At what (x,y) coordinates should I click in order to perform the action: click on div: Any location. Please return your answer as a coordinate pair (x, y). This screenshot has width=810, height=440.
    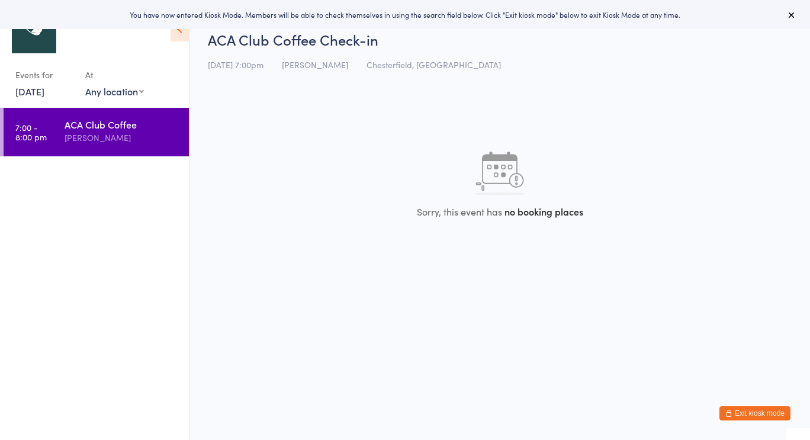
    Looking at the image, I should click on (114, 91).